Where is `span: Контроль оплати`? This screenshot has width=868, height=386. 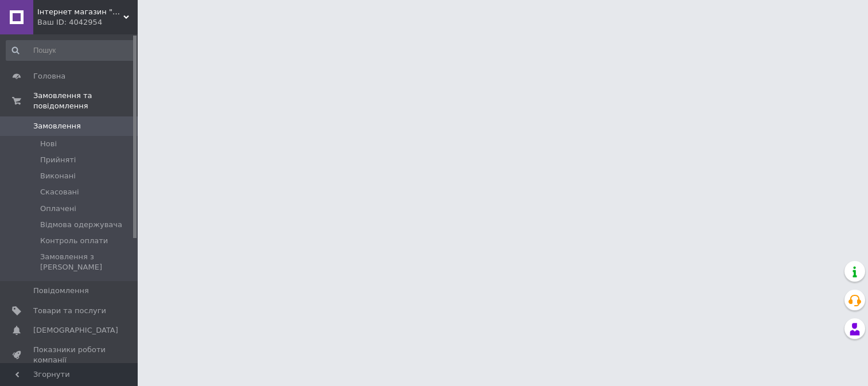 span: Контроль оплати is located at coordinates (74, 241).